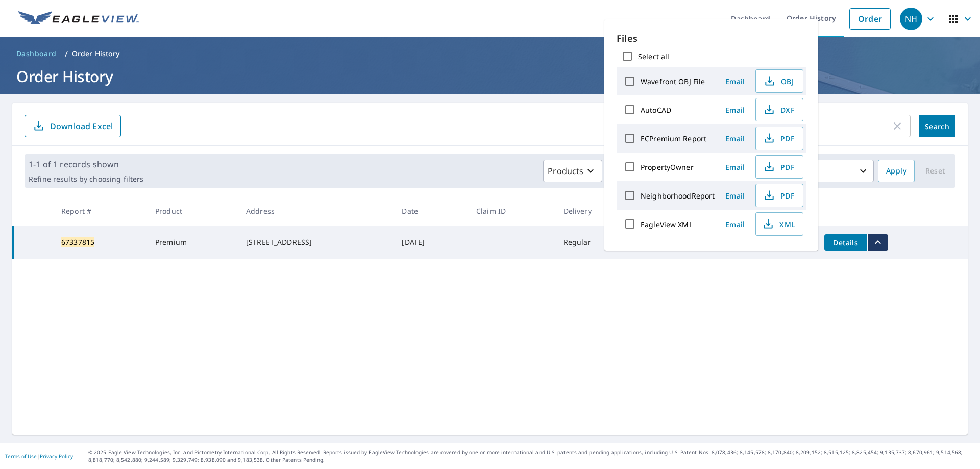 This screenshot has width=980, height=469. What do you see at coordinates (779, 110) in the screenshot?
I see `button: DXF` at bounding box center [779, 110].